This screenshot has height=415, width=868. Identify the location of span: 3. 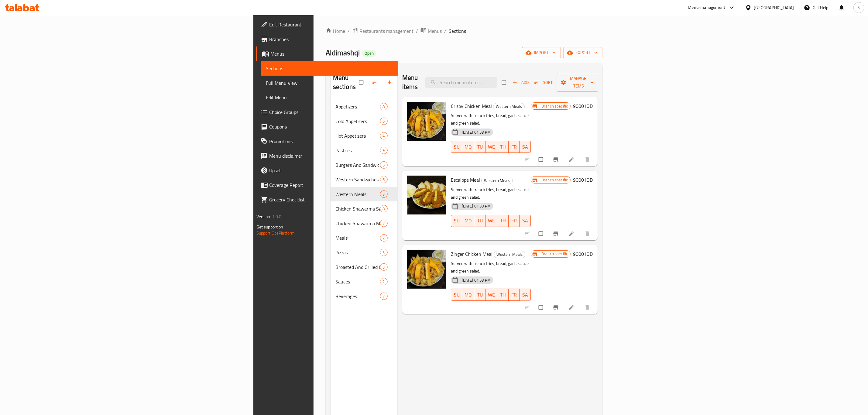
(383, 252).